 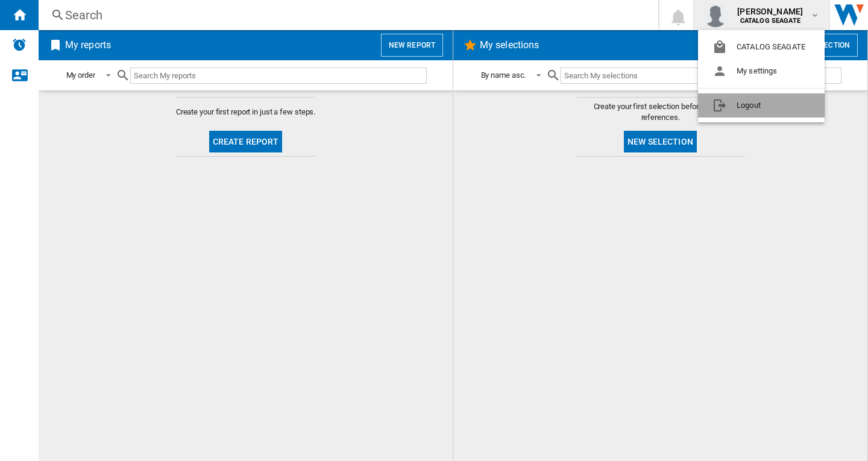 I want to click on md-menu-item: Logout, so click(x=761, y=105).